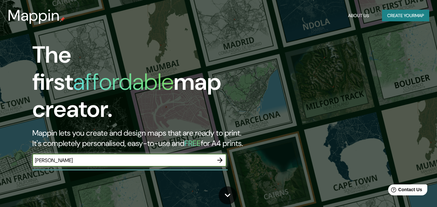 The width and height of the screenshot is (437, 207). I want to click on h1: affordable, so click(123, 82).